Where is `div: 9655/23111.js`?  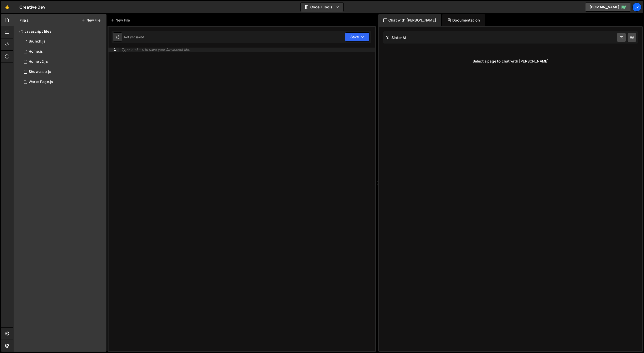
div: 9655/23111.js is located at coordinates (63, 72).